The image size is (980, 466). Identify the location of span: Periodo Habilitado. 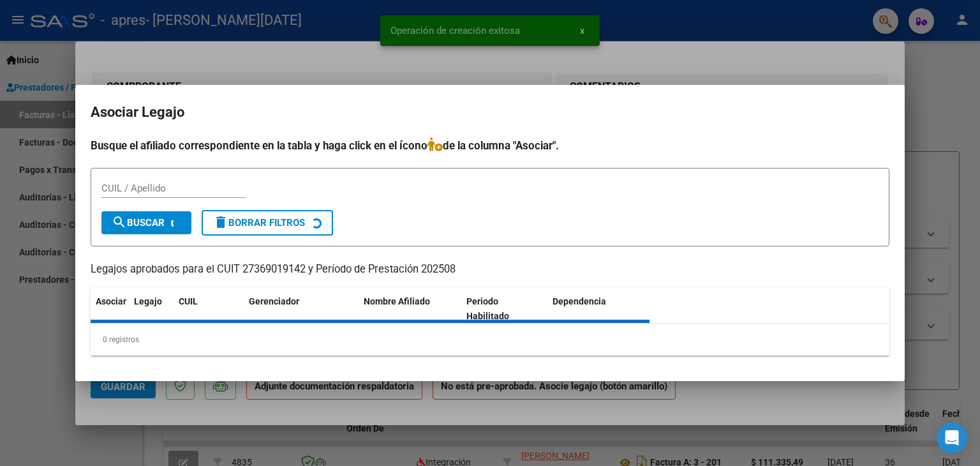
(487, 309).